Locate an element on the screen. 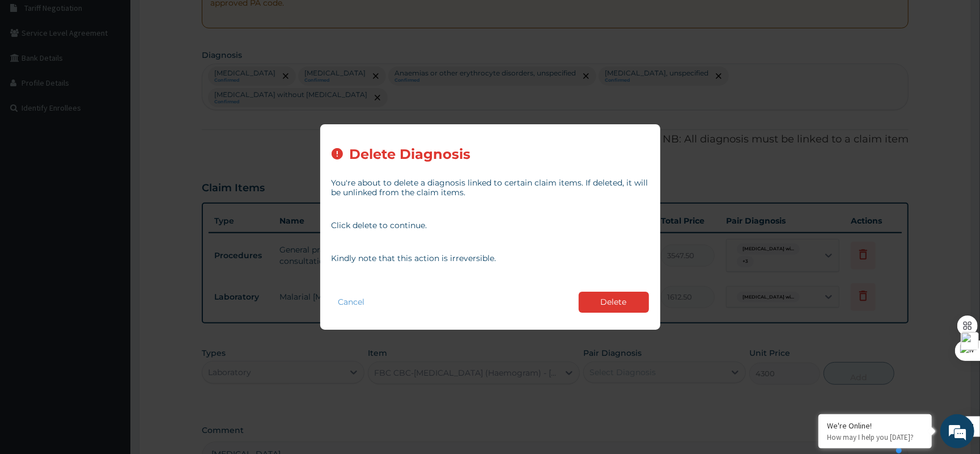  h2: Delete Diagnosis is located at coordinates (411, 154).